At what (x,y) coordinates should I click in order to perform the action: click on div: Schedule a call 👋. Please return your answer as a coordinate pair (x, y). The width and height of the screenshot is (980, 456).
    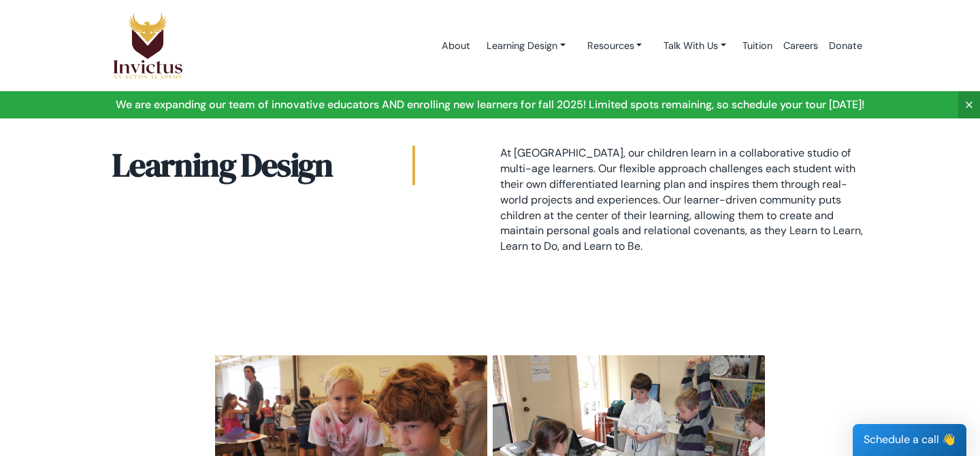
    Looking at the image, I should click on (909, 440).